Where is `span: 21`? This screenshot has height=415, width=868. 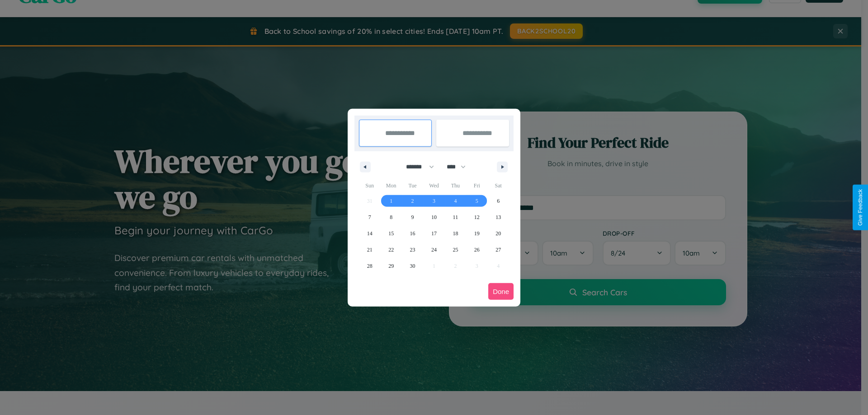 span: 21 is located at coordinates (370, 250).